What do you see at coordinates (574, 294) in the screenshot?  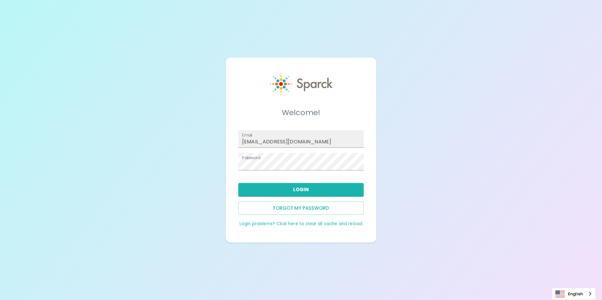 I see `div: Language` at bounding box center [574, 294].